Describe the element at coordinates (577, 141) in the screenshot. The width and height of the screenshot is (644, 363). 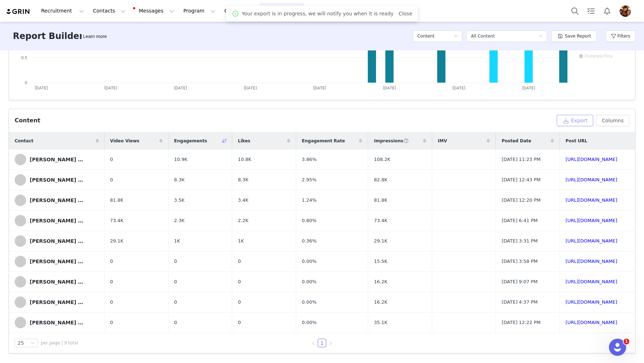
I see `span: Post URL` at that location.